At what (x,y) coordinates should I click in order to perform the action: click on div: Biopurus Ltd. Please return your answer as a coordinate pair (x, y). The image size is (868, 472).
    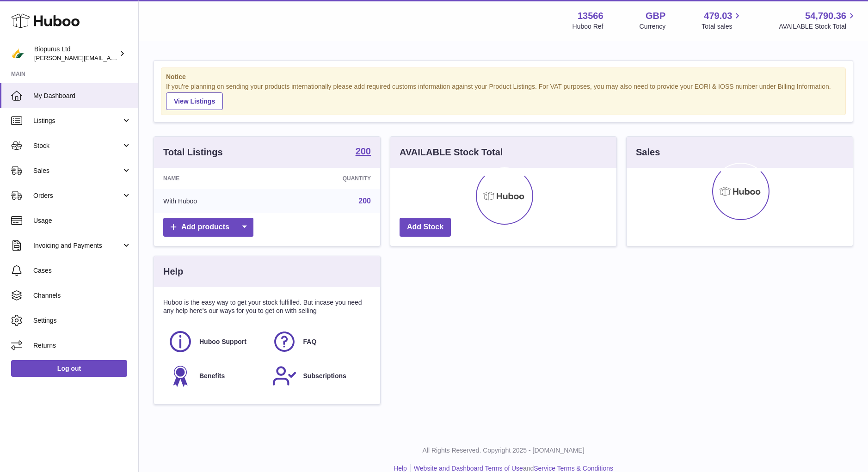
    Looking at the image, I should click on (76, 53).